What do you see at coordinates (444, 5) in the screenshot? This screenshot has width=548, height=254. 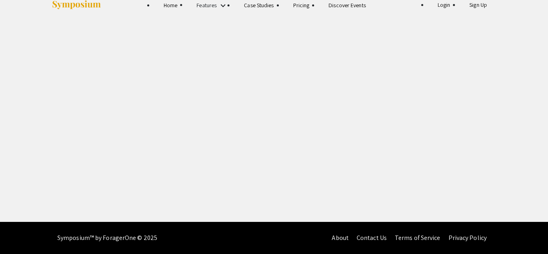 I see `a: Login` at bounding box center [444, 5].